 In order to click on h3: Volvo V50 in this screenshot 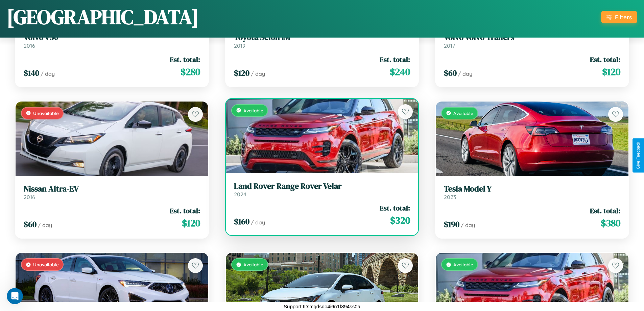, I will do `click(112, 37)`.